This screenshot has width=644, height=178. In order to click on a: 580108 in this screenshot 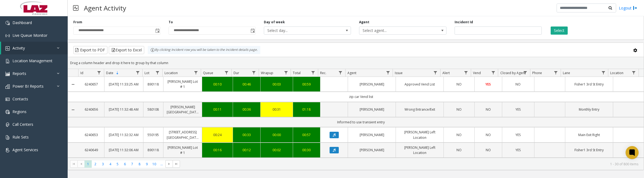, I will do `click(154, 109)`.